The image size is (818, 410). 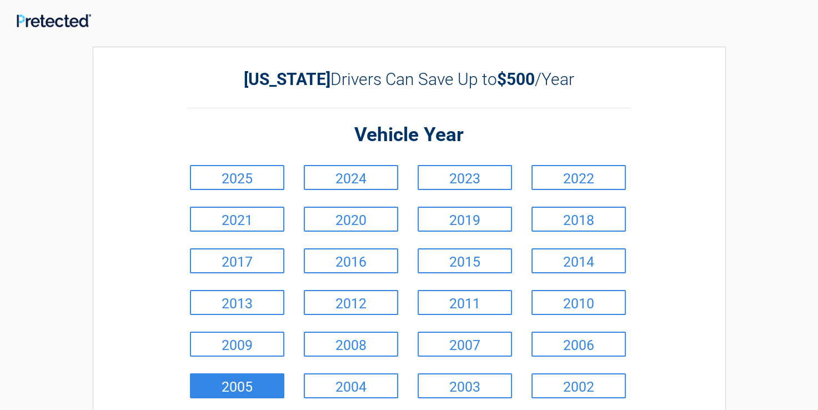 What do you see at coordinates (579, 177) in the screenshot?
I see `a: 2022` at bounding box center [579, 177].